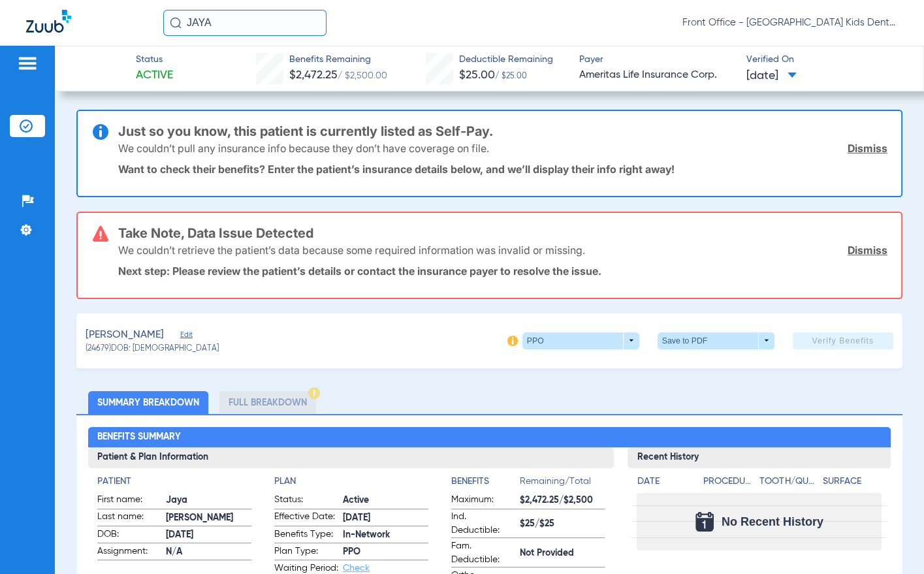  Describe the element at coordinates (306, 553) in the screenshot. I see `span: Plan Type:` at that location.